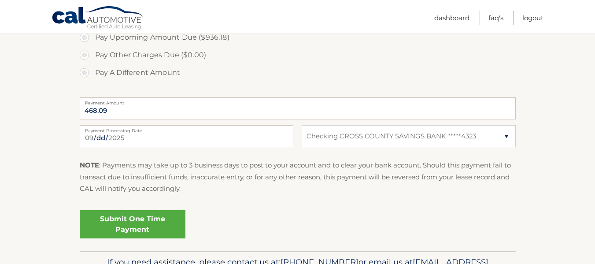 This screenshot has height=264, width=595. Describe the element at coordinates (298, 101) in the screenshot. I see `label: Payment Amount` at that location.